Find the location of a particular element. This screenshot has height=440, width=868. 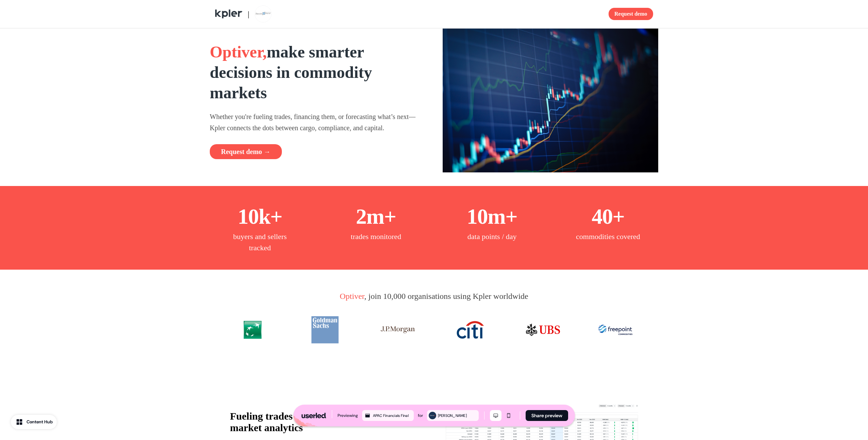

p: 10m+ is located at coordinates (492, 217).